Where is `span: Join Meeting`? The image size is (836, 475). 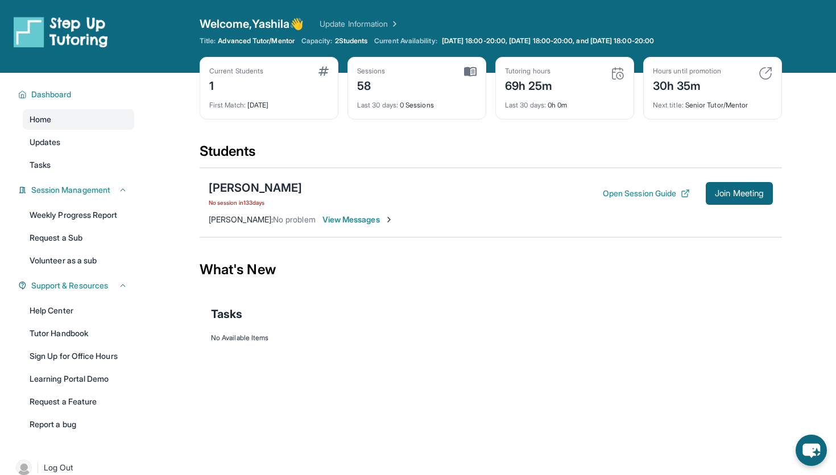 span: Join Meeting is located at coordinates (739, 193).